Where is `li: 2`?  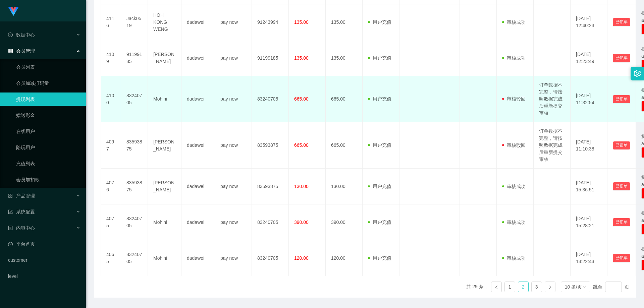
li: 2 is located at coordinates (523, 288).